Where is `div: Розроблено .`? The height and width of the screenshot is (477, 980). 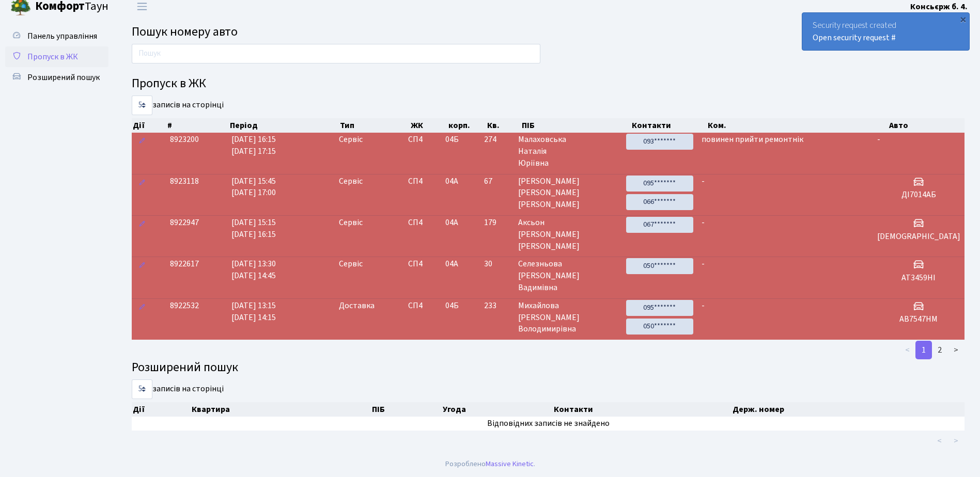 div: Розроблено . is located at coordinates (490, 464).